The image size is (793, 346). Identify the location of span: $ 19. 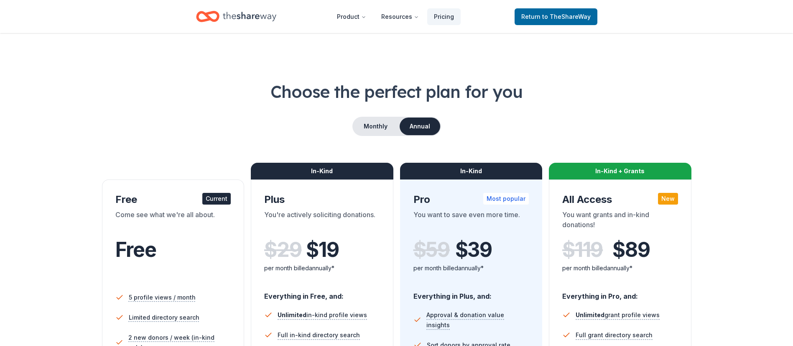
(322, 249).